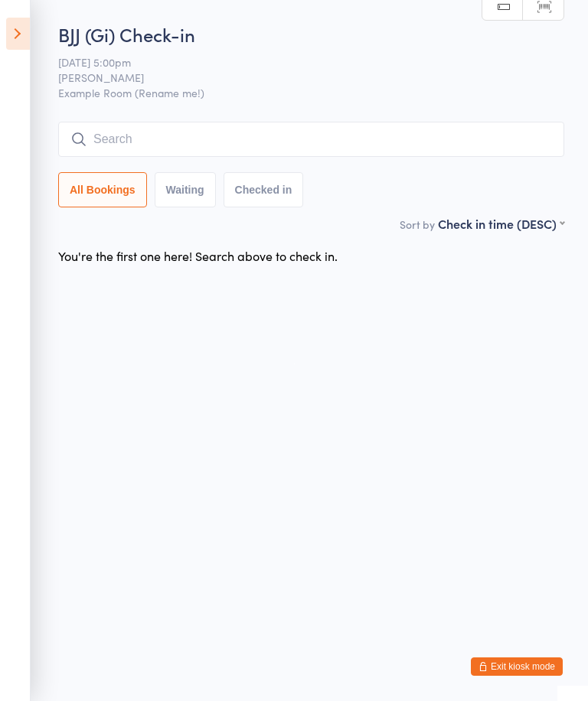  What do you see at coordinates (417, 224) in the screenshot?
I see `label: Sort by` at bounding box center [417, 224].